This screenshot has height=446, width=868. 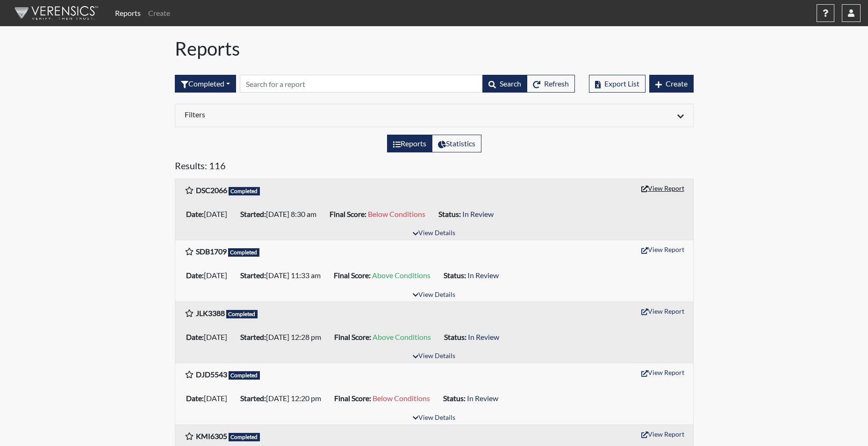 I want to click on label: View statistics about completed interviews, so click(x=457, y=144).